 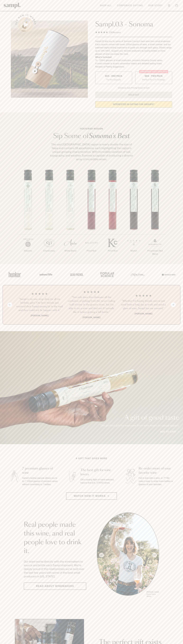 What do you see at coordinates (28, 215) in the screenshot?
I see `li: 1 / 7` at bounding box center [28, 215].